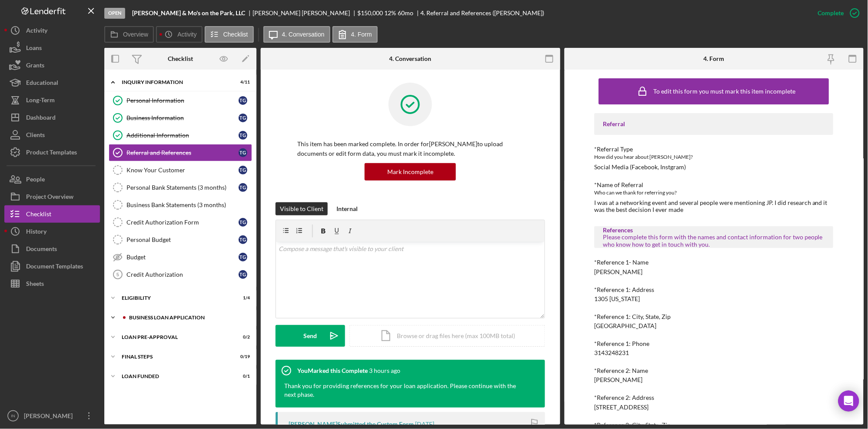 Image resolution: width=868 pixels, height=429 pixels. I want to click on a: People, so click(53, 180).